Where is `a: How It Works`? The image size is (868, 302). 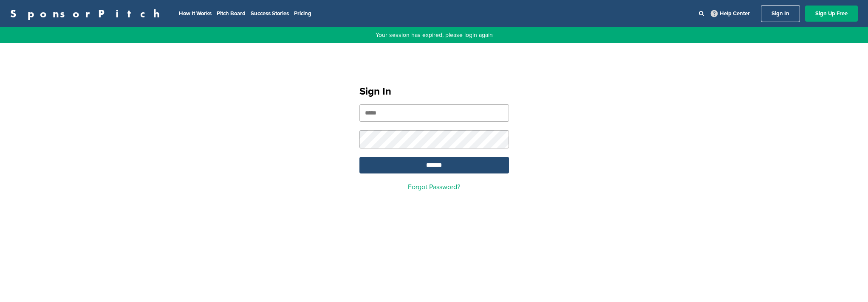
a: How It Works is located at coordinates (195, 13).